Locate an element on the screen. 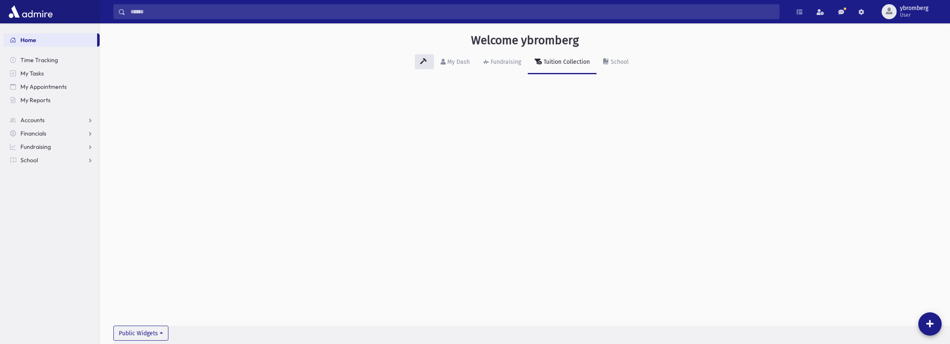 This screenshot has width=950, height=344. div: Fundraising is located at coordinates (505, 62).